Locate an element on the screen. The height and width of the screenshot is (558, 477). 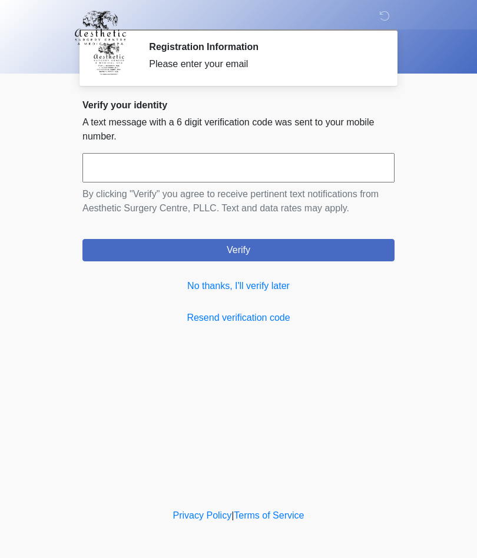
p: By clicking "Verify" you agree to receive pertinent text notifications from Aesthetic Surgery Cen... is located at coordinates (238, 201).